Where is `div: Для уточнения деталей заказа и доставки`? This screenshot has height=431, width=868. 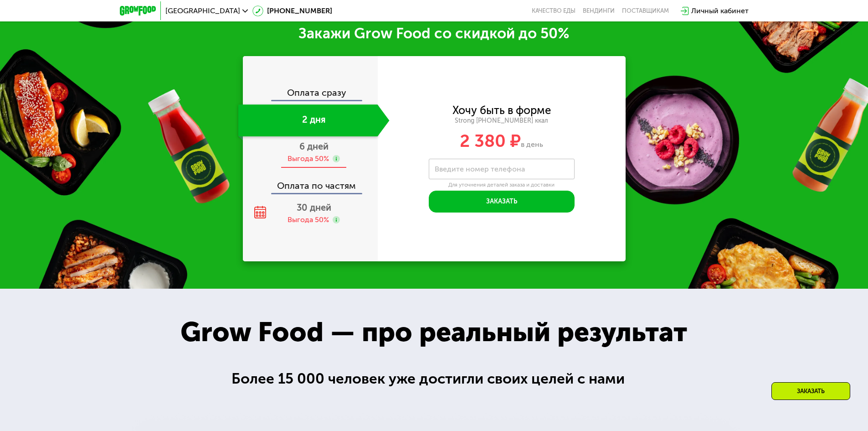 div: Для уточнения деталей заказа и доставки is located at coordinates (502, 185).